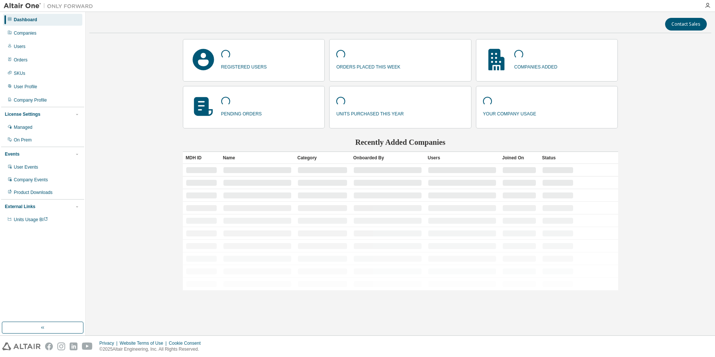 This screenshot has height=357, width=715. What do you see at coordinates (686, 24) in the screenshot?
I see `button: Contact Sales` at bounding box center [686, 24].